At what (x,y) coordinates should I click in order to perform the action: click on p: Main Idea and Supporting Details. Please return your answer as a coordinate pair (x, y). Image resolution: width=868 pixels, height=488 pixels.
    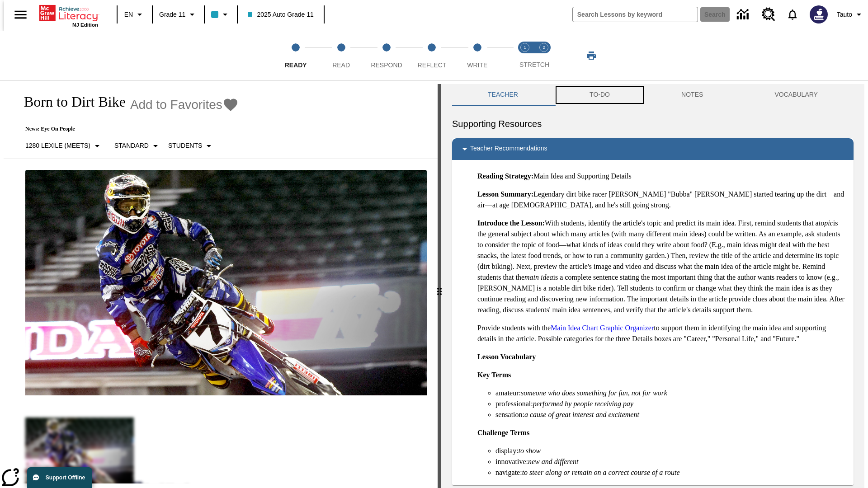
    Looking at the image, I should click on (662, 176).